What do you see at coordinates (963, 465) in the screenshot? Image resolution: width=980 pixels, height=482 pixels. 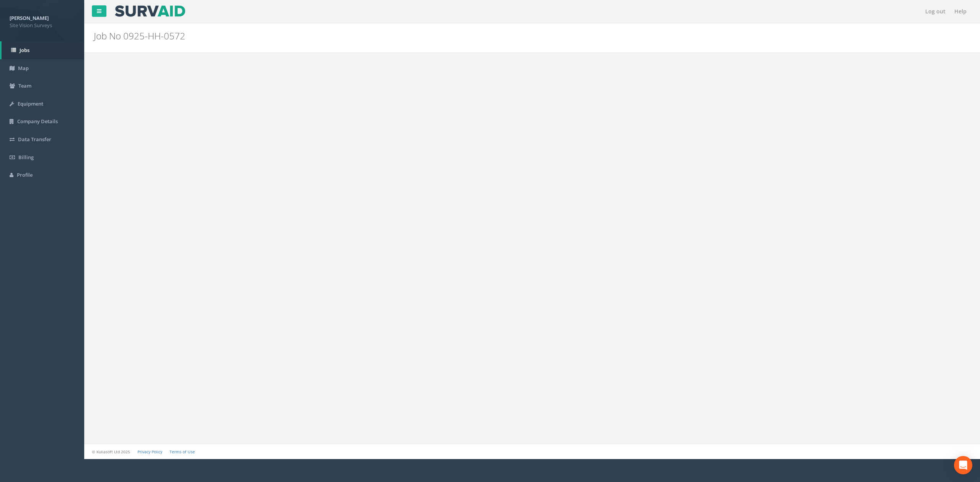 I see `div: Open Intercom Messenger` at bounding box center [963, 465].